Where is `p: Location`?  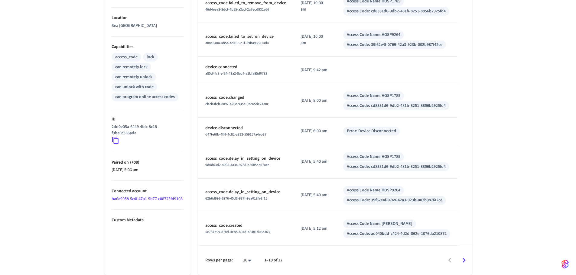
p: Location is located at coordinates (147, 18).